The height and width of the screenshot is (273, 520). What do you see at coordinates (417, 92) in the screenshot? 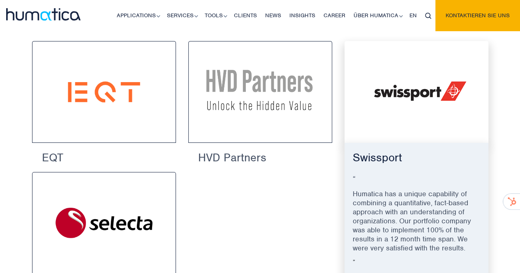
I see `img: Swissport` at bounding box center [417, 92].